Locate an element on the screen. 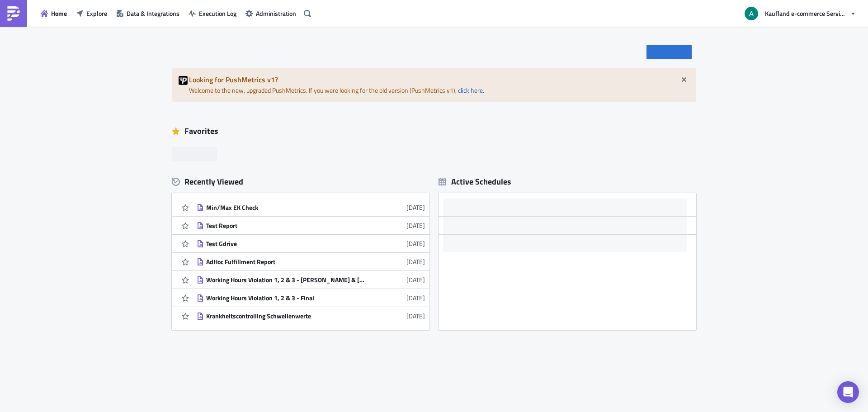 The image size is (868, 412). button: Administration is located at coordinates (271, 13).